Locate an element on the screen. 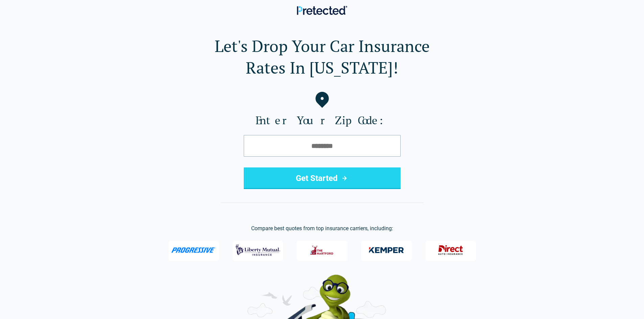  img: Liberty Mutual is located at coordinates (258, 250).